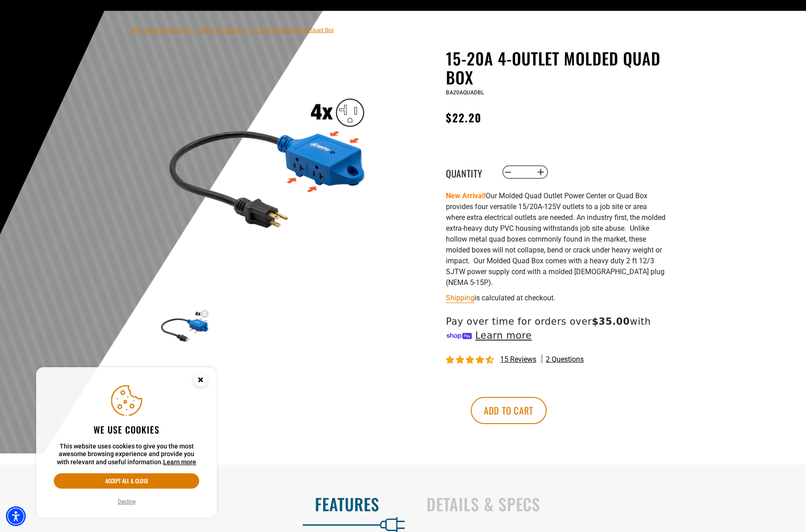 The height and width of the screenshot is (532, 806). Describe the element at coordinates (126, 481) in the screenshot. I see `button: Accept all & close` at that location.